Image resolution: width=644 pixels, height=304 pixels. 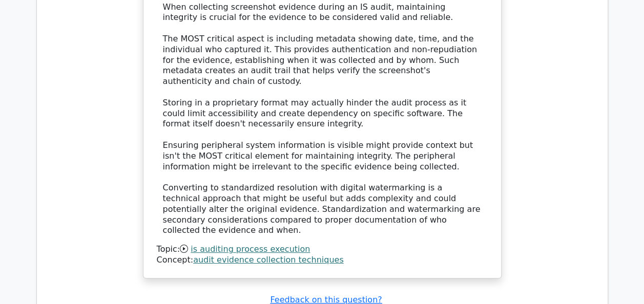 I want to click on div: Topic:, so click(x=322, y=249).